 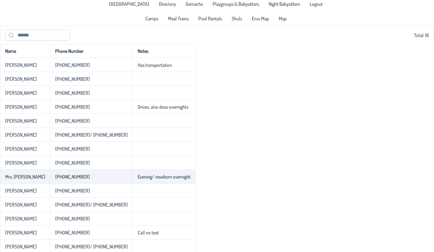 What do you see at coordinates (236, 4) in the screenshot?
I see `span: Playgroups & Babysitters` at bounding box center [236, 4].